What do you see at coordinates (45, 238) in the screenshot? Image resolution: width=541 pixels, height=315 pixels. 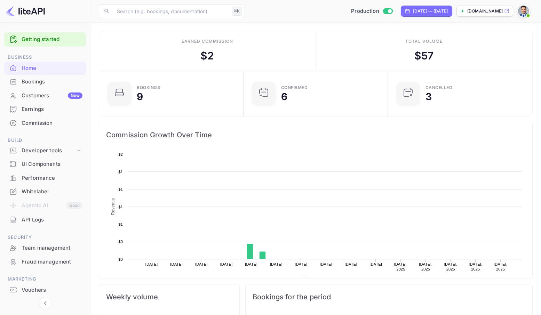 I see `span: Security` at bounding box center [45, 238].